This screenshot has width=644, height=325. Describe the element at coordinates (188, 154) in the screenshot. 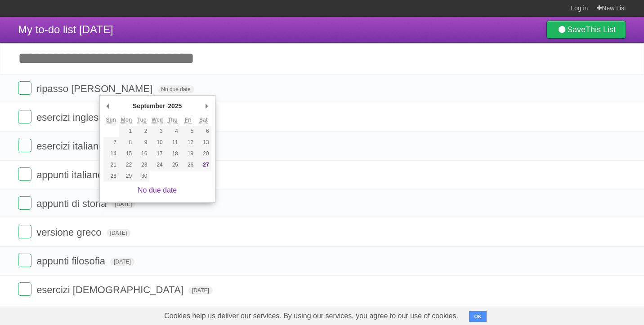

I see `button: 19` at that location.